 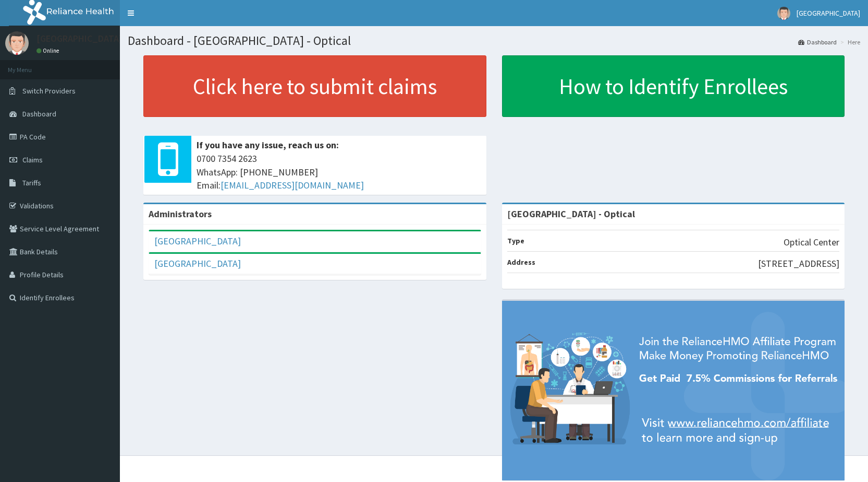 I want to click on li: Here, so click(x=849, y=42).